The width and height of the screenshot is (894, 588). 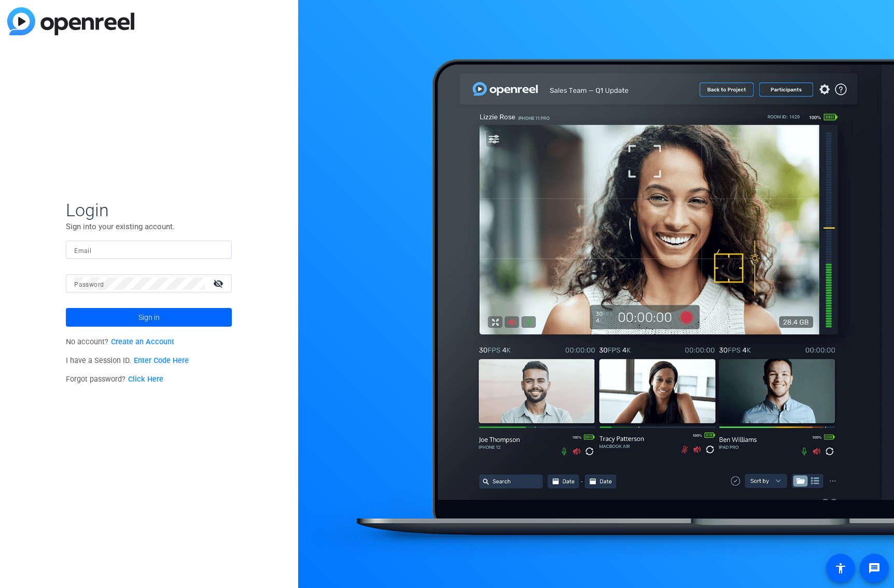 What do you see at coordinates (127, 360) in the screenshot?
I see `span: I have a Session ID.` at bounding box center [127, 360].